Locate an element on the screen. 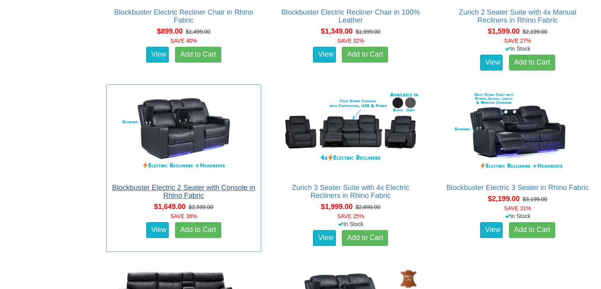  span: $1,649.00 is located at coordinates (170, 206).